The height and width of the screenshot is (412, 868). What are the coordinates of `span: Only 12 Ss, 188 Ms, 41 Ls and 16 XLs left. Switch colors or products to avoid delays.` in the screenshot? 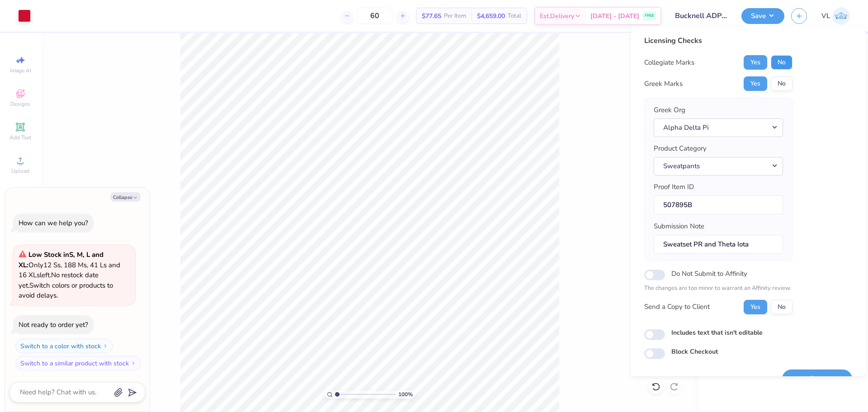 It's located at (69, 275).